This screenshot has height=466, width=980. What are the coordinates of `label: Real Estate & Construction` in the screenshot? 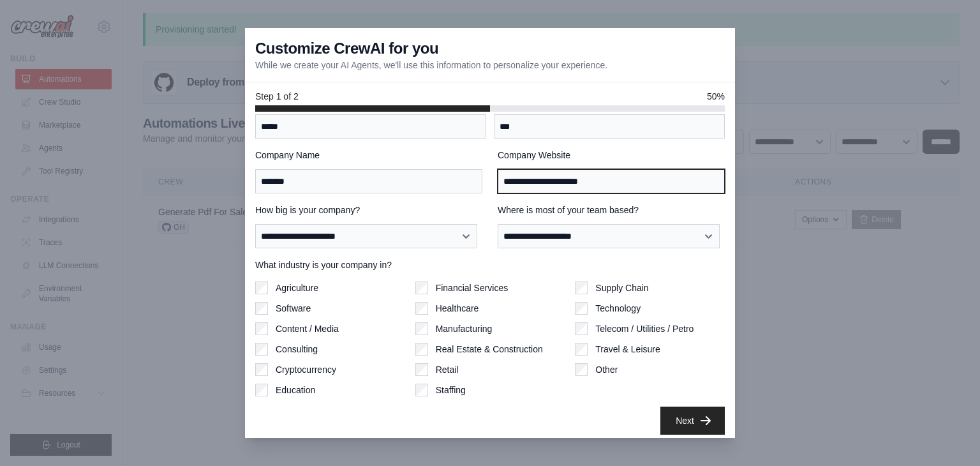 It's located at (490, 349).